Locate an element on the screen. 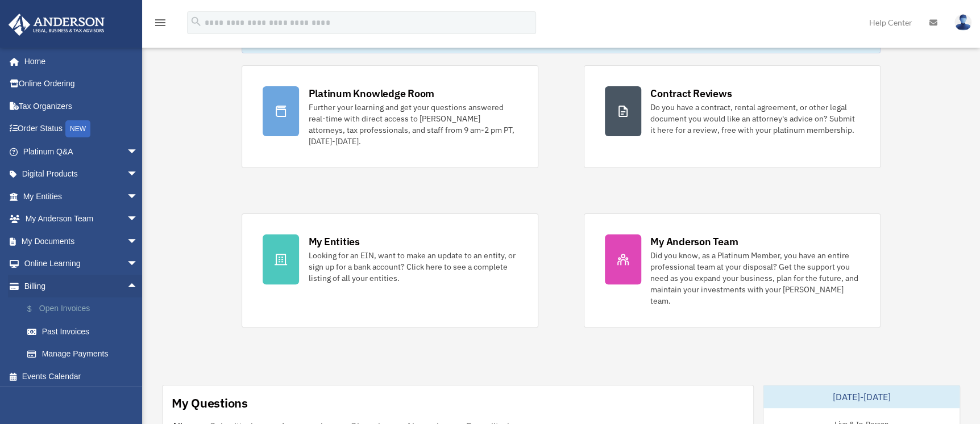 This screenshot has width=980, height=424. div: Looking for an EIN, want to make an update to an entity, or sign up for a bank account? Click her... is located at coordinates (412, 267).